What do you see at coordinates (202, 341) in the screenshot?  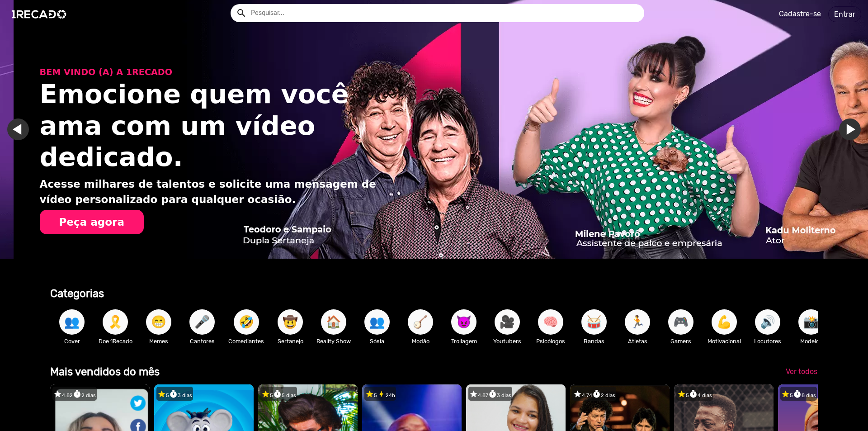 I see `p: Cantores` at bounding box center [202, 341].